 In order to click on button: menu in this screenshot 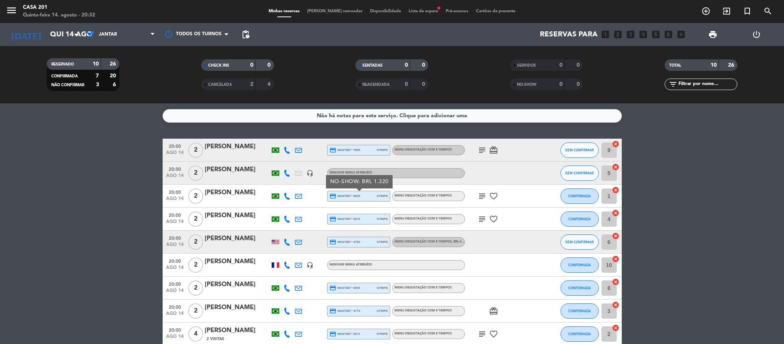, I will do `click(11, 11)`.